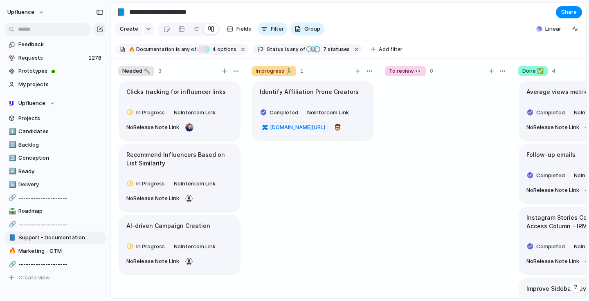 The width and height of the screenshot is (589, 301). I want to click on div: 1️⃣Candidates, so click(55, 132).